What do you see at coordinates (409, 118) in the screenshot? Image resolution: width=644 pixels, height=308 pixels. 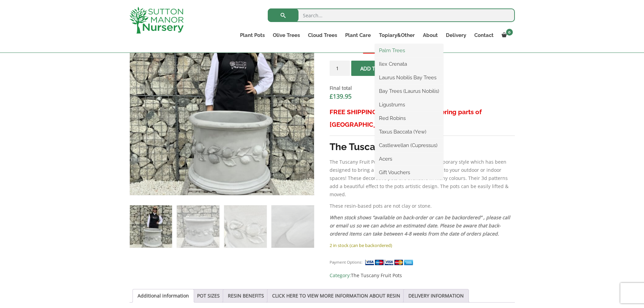 I see `a: Red Robins` at bounding box center [409, 118].